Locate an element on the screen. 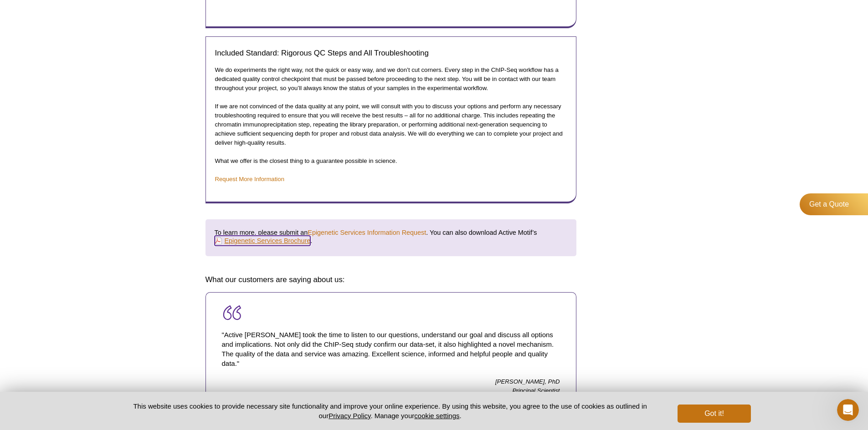 The image size is (868, 430). p: What we offer is the closest thing to a guarantee possible in science. is located at coordinates (391, 161).